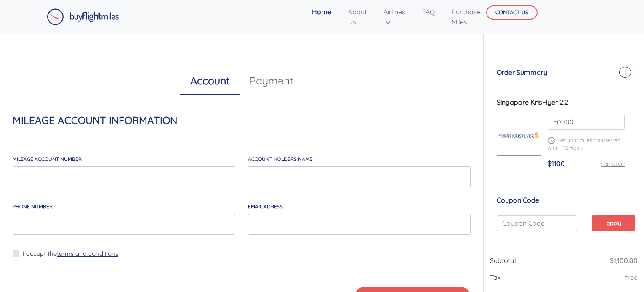 Image resolution: width=644 pixels, height=292 pixels. Describe the element at coordinates (32, 207) in the screenshot. I see `label: Phone Number` at that location.